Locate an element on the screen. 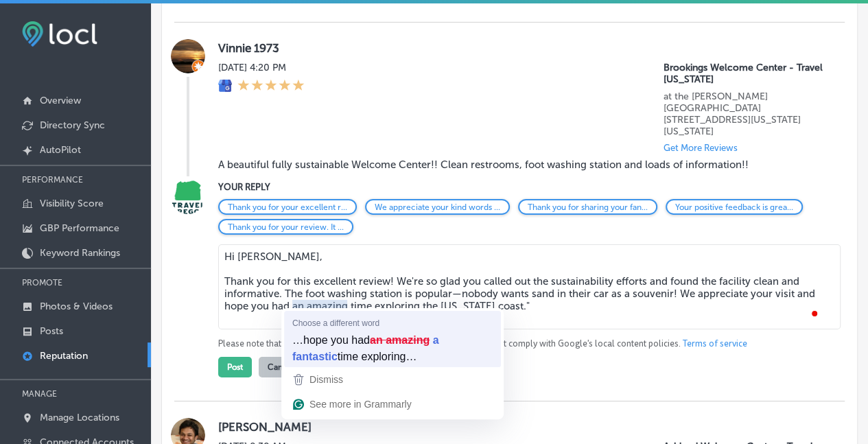 Image resolution: width=868 pixels, height=444 pixels. textarea: To enrich screen reader interactions, please activate Accessibility in Grammarly extension settings is located at coordinates (529, 287).